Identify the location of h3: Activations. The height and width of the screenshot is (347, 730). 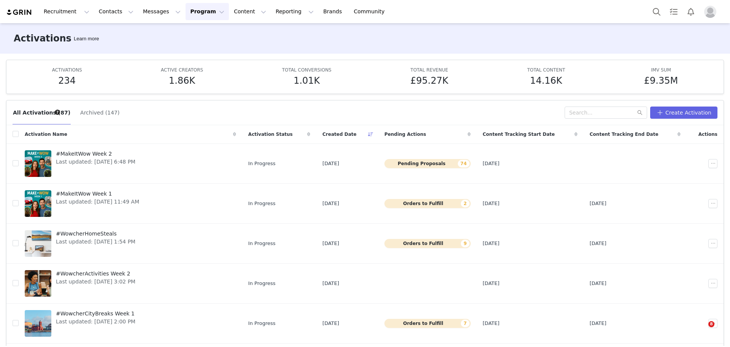
(43, 38).